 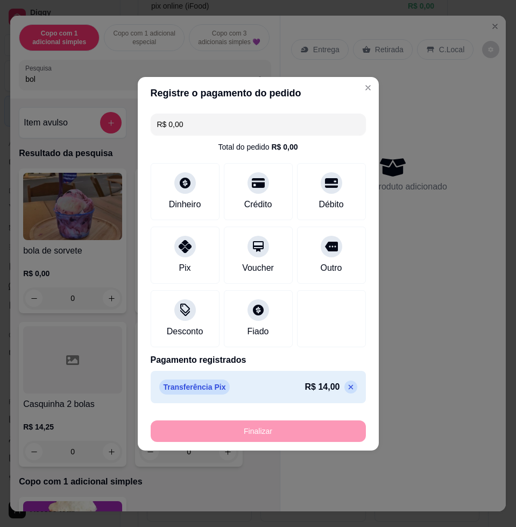 What do you see at coordinates (258, 93) in the screenshot?
I see `header: Registre o pagamento do pedido` at bounding box center [258, 93].